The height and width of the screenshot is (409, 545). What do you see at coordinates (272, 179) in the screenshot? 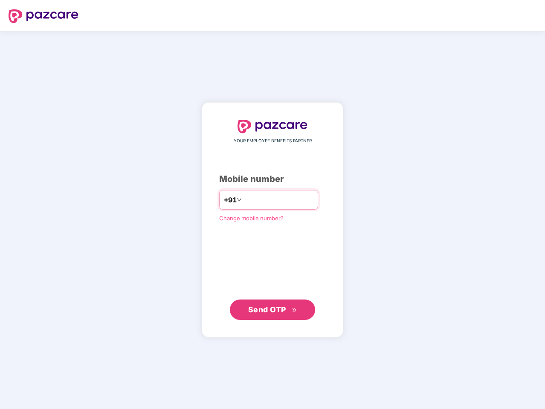
I see `div: Mobile number` at bounding box center [272, 179].